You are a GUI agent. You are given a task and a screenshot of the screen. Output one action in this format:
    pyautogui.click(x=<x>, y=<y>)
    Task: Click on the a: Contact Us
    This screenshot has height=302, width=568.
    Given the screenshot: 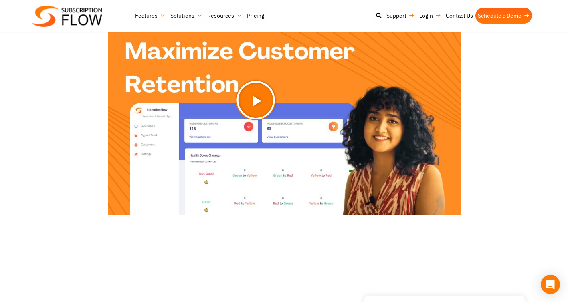 What is the action you would take?
    pyautogui.click(x=459, y=16)
    